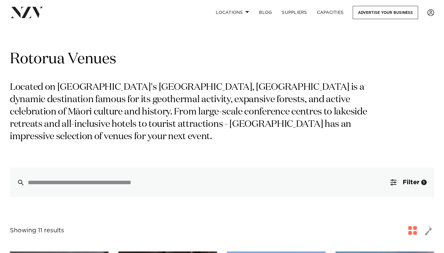 The width and height of the screenshot is (444, 253). Describe the element at coordinates (233, 12) in the screenshot. I see `a: Locations` at that location.